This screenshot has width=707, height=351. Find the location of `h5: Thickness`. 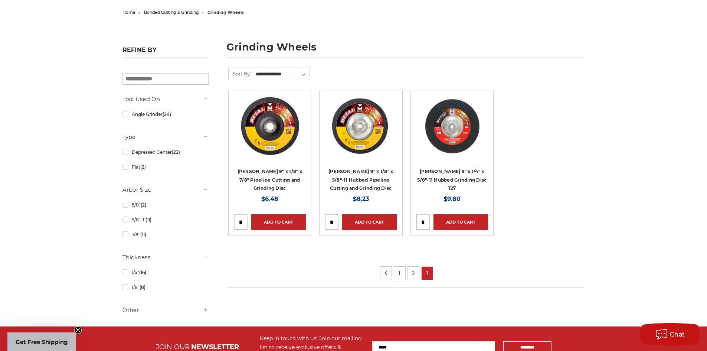

h5: Thickness is located at coordinates (166, 257).